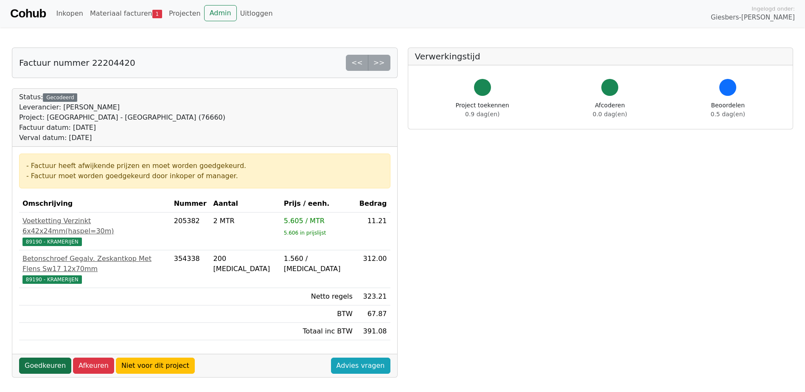 This screenshot has height=392, width=805. I want to click on div: - Factuur moet worden goedgekeurd door inkoper of manager., so click(205, 176).